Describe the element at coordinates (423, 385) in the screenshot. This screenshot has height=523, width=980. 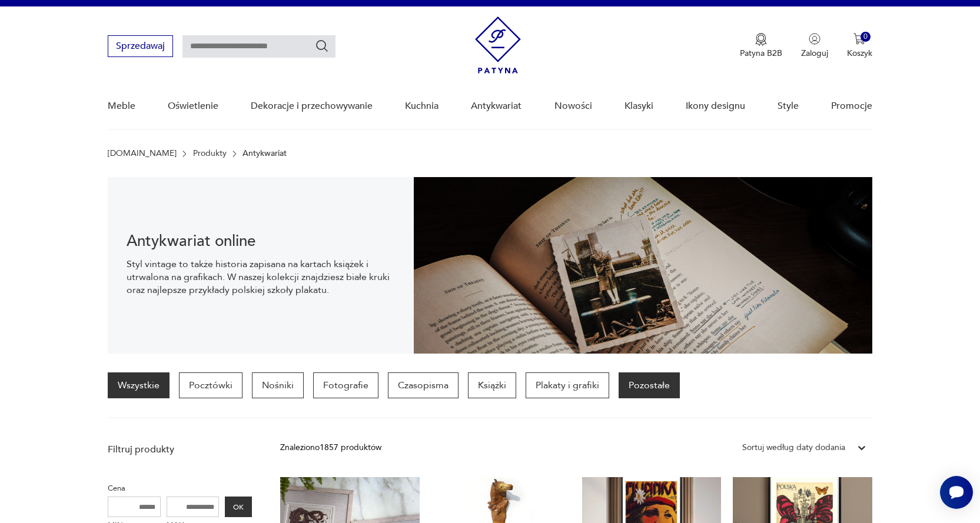
I see `p: Czasopisma` at that location.